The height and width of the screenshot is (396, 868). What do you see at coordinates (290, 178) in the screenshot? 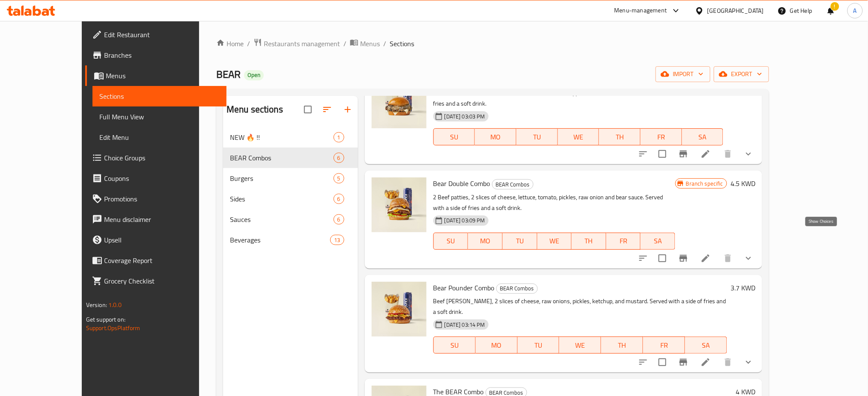
I see `div: Burgers5` at bounding box center [290, 178].